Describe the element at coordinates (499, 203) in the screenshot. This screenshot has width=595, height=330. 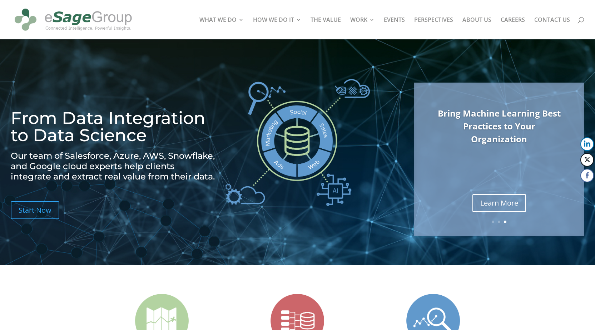
I see `a: Learn More` at that location.